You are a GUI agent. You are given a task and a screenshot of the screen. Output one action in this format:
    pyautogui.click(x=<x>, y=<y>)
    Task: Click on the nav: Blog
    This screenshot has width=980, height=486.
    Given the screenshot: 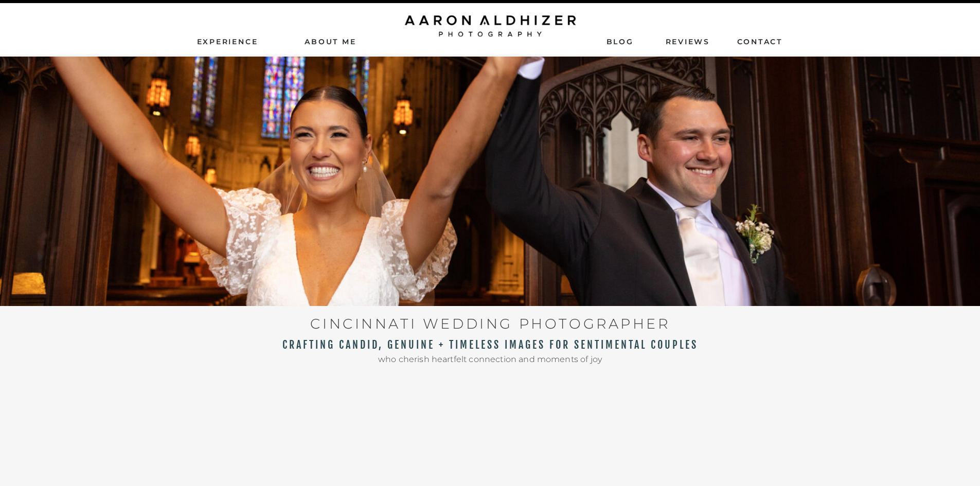 What is the action you would take?
    pyautogui.click(x=620, y=41)
    